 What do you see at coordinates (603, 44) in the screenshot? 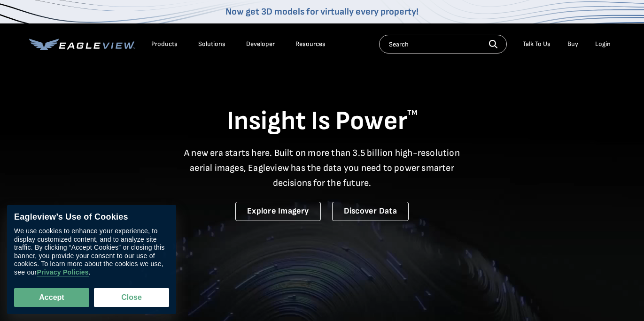
I see `div: Login` at bounding box center [603, 44].